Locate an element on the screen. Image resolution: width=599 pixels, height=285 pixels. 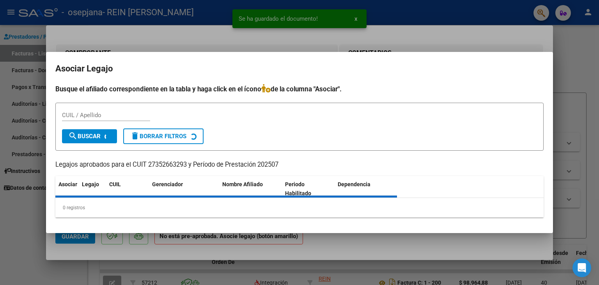
span: Periodo Habilitado is located at coordinates (298, 188).